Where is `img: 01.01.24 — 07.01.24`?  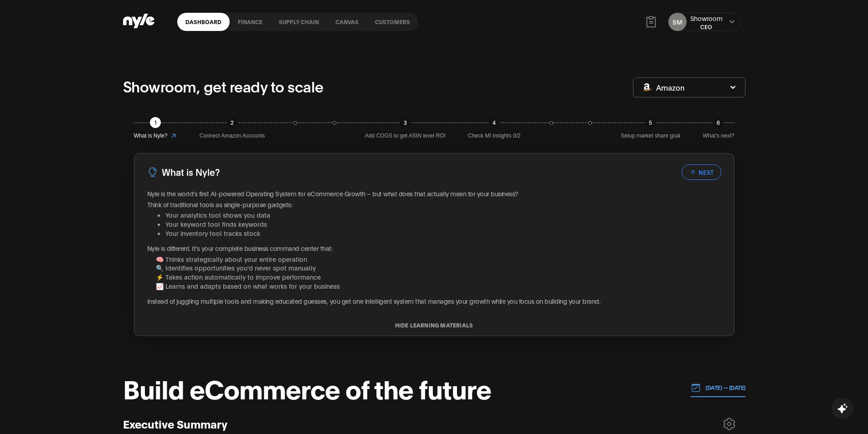 img: 01.01.24 — 07.01.24 is located at coordinates (696, 387).